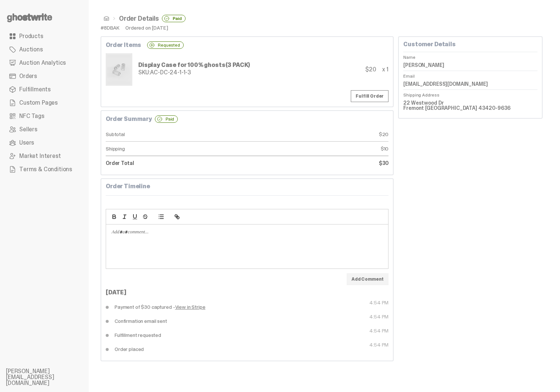 The width and height of the screenshot is (560, 392). Describe the element at coordinates (177, 321) in the screenshot. I see `dd: Confirmation email sent` at that location.